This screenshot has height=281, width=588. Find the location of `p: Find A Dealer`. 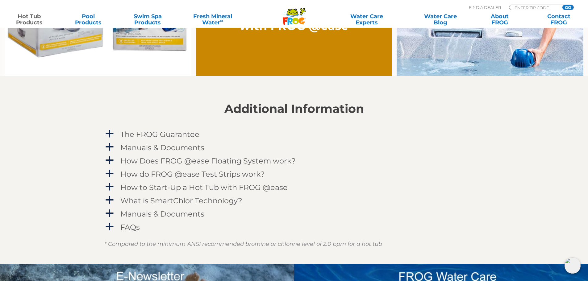

p: Find A Dealer is located at coordinates (485, 7).